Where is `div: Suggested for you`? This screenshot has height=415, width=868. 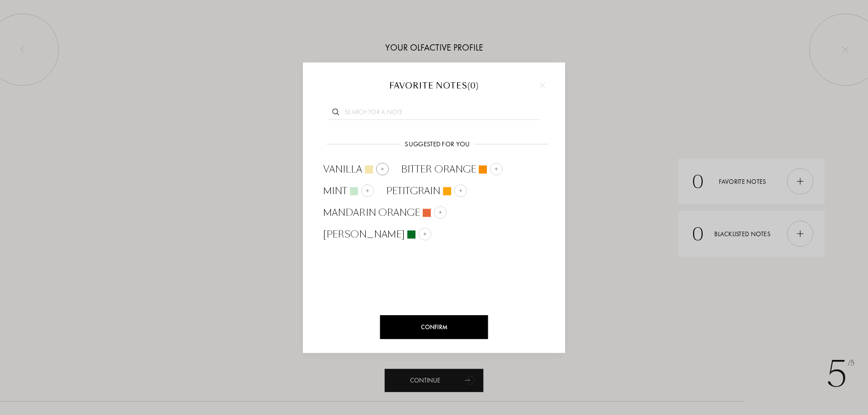 div: Suggested for you is located at coordinates (437, 144).